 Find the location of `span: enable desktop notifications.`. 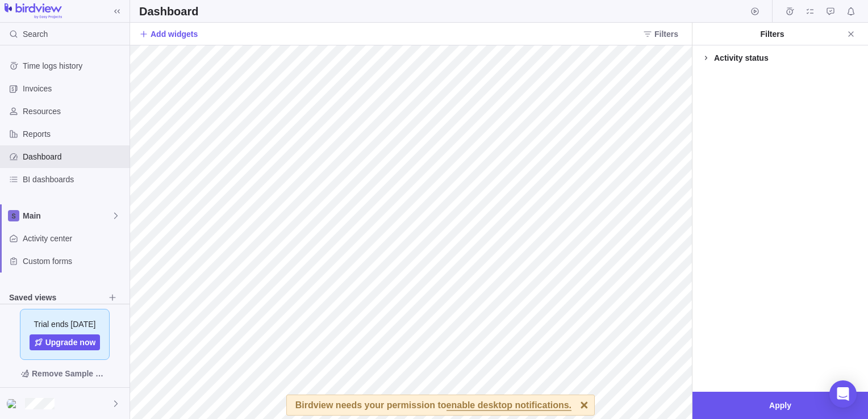

span: enable desktop notifications. is located at coordinates (509, 406).